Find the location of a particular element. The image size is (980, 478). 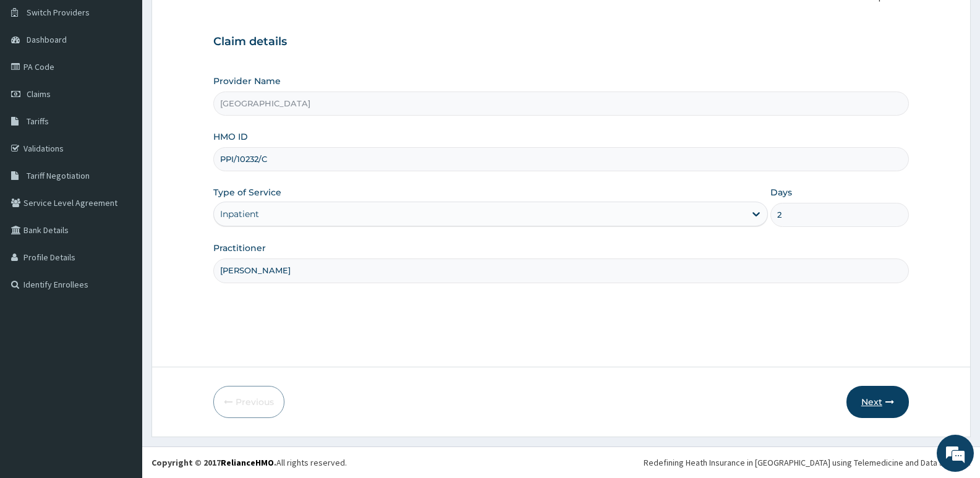

label: Type of Service is located at coordinates (248, 192).